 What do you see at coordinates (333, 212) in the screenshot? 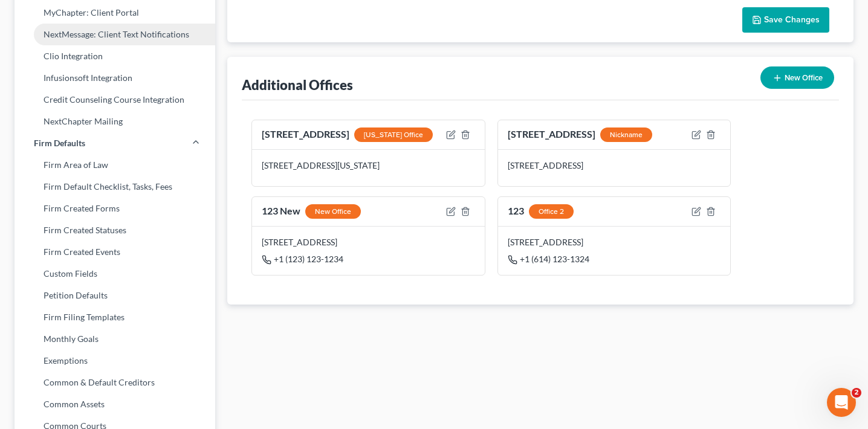
I see `div: New Office` at bounding box center [333, 212].